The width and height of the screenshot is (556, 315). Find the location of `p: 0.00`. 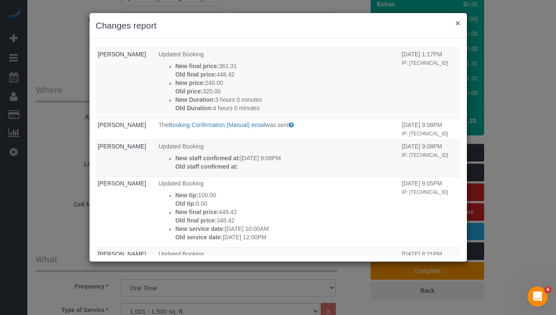

p: 0.00 is located at coordinates (286, 204).